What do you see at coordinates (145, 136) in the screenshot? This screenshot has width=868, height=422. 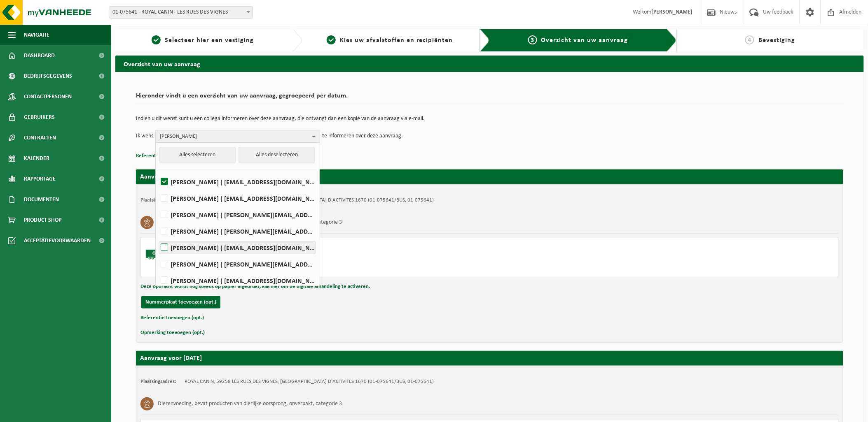 I see `p: Ik wens` at bounding box center [145, 136].